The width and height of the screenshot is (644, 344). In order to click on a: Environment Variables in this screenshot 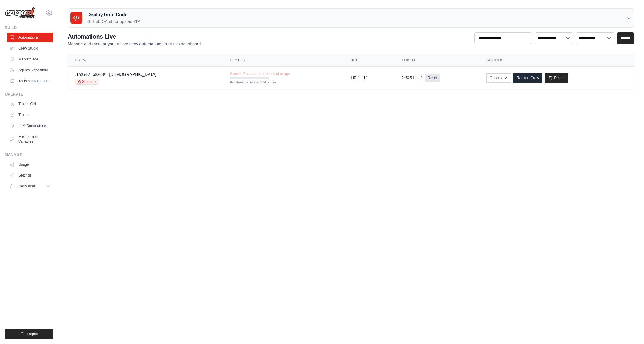, I will do `click(30, 139)`.